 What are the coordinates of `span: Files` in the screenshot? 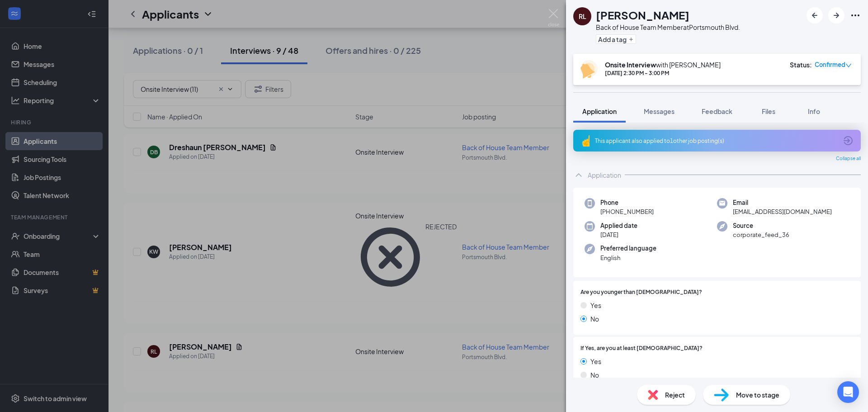 It's located at (769, 111).